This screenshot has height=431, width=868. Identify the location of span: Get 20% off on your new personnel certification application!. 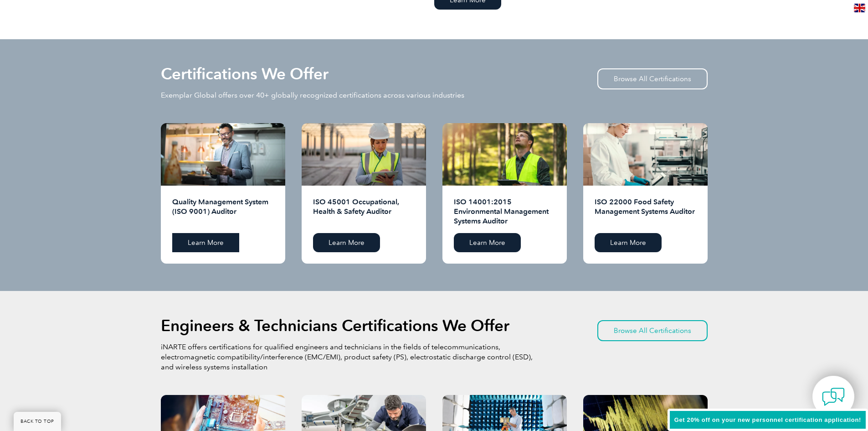
(768, 420).